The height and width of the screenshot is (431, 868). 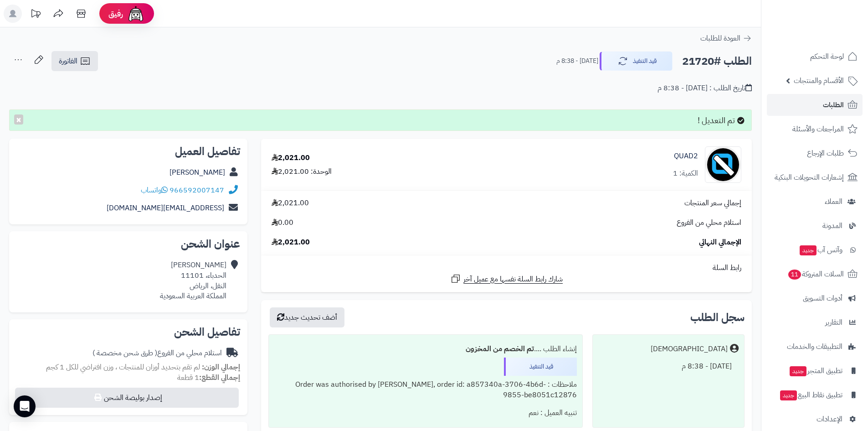 I want to click on span: العملاء, so click(x=833, y=201).